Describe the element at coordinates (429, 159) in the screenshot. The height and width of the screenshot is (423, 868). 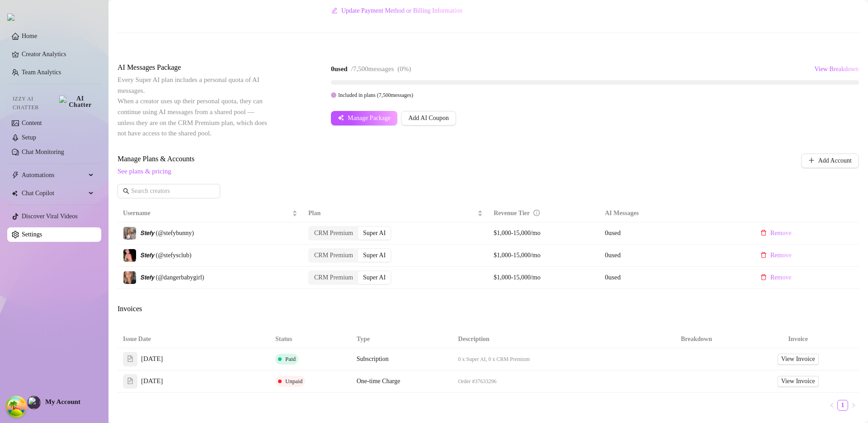
I see `span: Manage Plans & Accounts` at that location.